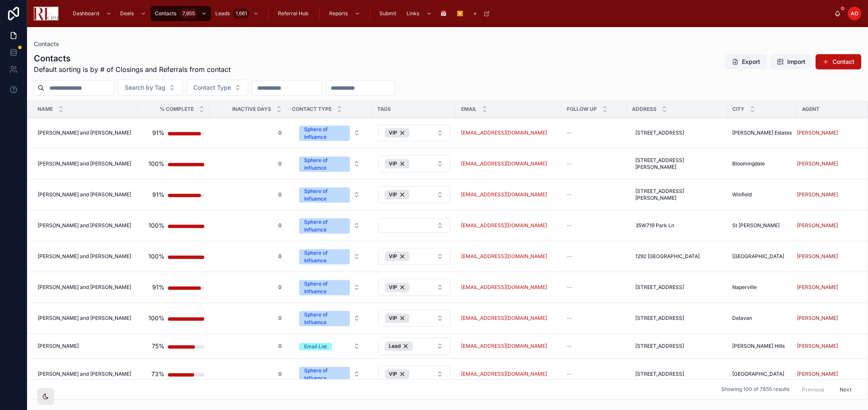  I want to click on span: Follow Up, so click(582, 109).